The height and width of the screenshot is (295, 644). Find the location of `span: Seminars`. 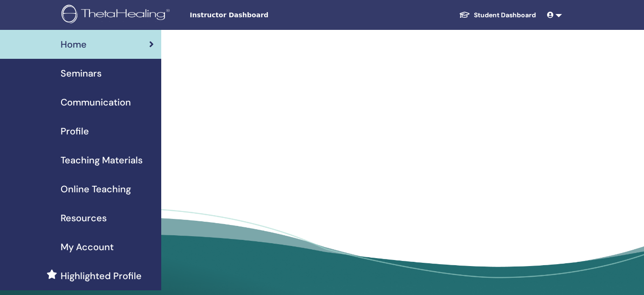

span: Seminars is located at coordinates (81, 73).